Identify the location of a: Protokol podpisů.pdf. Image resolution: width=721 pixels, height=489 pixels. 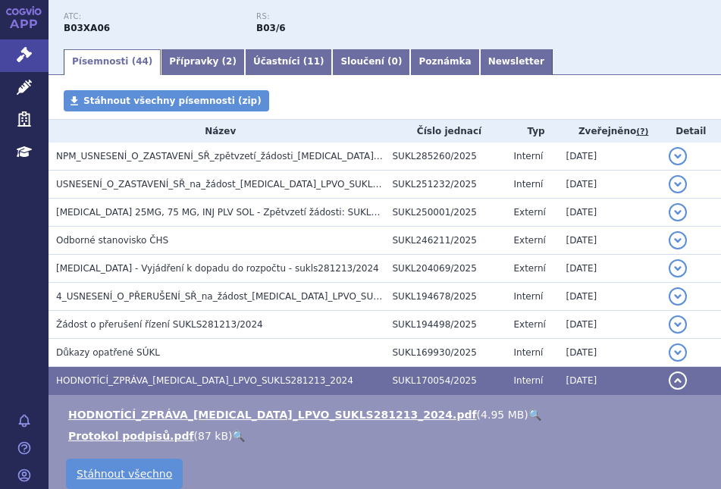
(131, 436).